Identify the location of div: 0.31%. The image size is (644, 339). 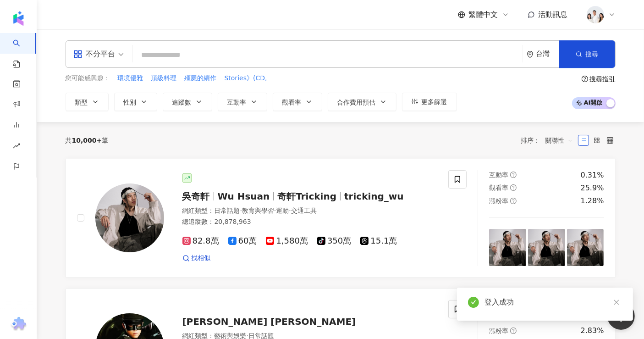
(592, 175).